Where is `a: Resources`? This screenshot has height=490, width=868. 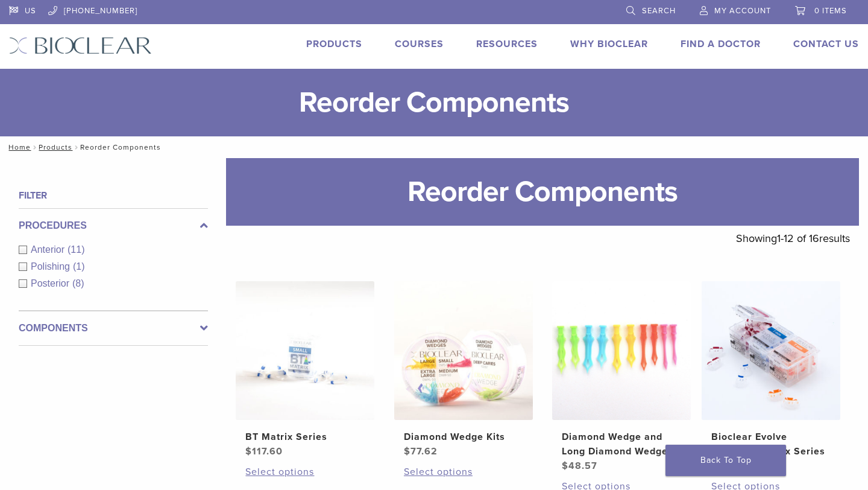 a: Resources is located at coordinates (507, 44).